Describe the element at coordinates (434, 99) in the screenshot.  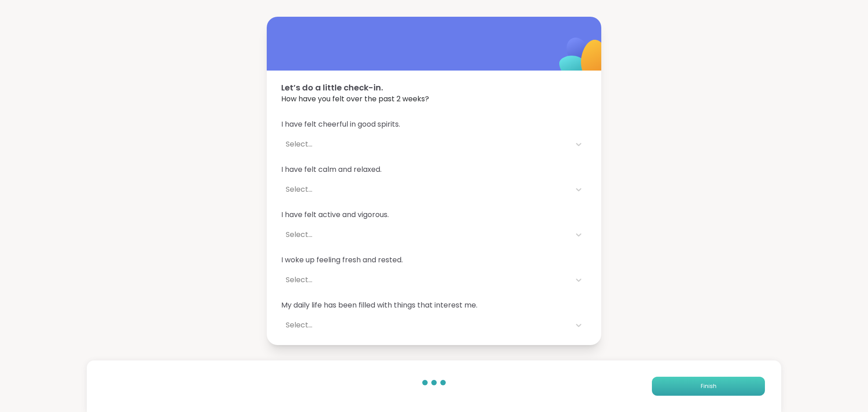
I see `span: How have you felt over the past 2 weeks?` at that location.